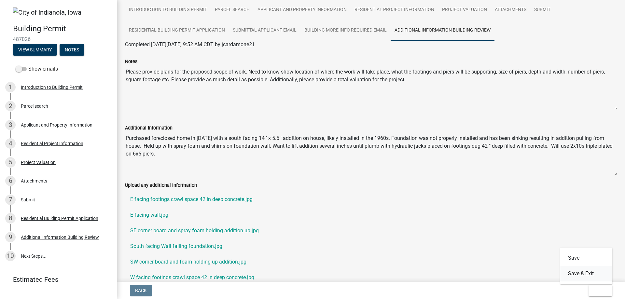 The height and width of the screenshot is (299, 625). I want to click on a: Estimated Fees, so click(56, 279).